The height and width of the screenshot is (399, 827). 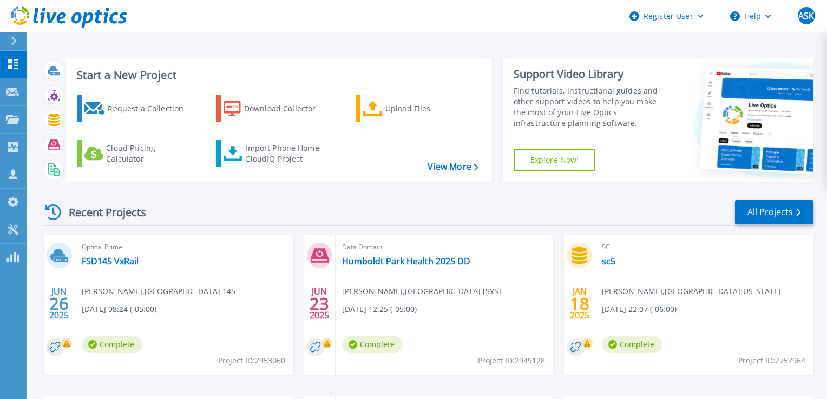 What do you see at coordinates (406, 261) in the screenshot?
I see `a: Humboldt Park Health 2025 DD` at bounding box center [406, 261].